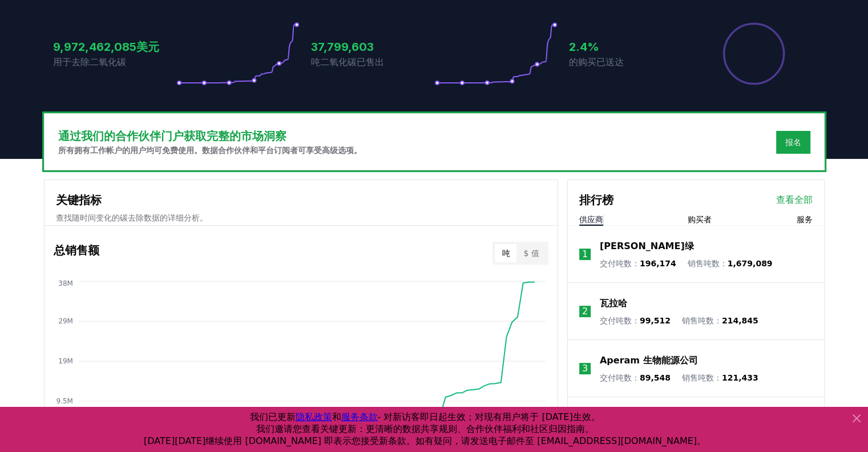 The image size is (868, 452). What do you see at coordinates (740, 378) in the screenshot?
I see `font: 121,433` at bounding box center [740, 378].